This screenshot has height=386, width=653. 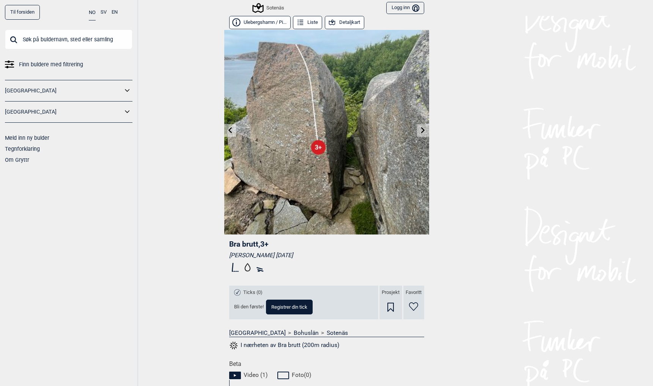 What do you see at coordinates (326, 132) in the screenshot?
I see `img: Bra brutt` at bounding box center [326, 132].